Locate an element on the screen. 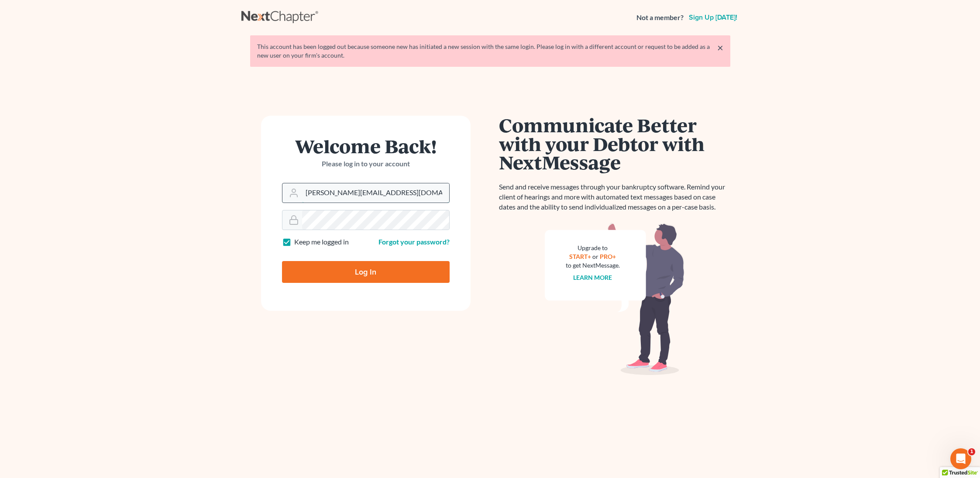 This screenshot has height=478, width=980. p: Send and receive messages through your bankruptcy software. Remind your client of hearings and mo... is located at coordinates (615, 197).